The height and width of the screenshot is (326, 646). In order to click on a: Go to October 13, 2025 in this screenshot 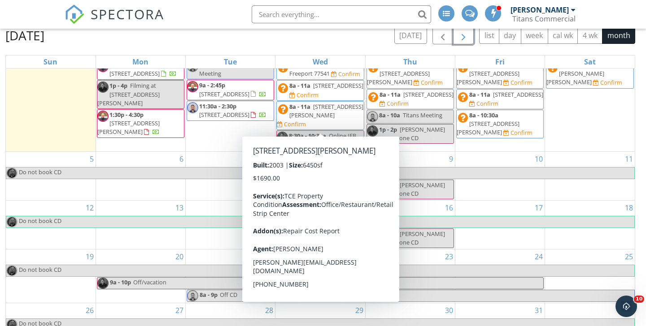, I will do `click(179, 208)`.